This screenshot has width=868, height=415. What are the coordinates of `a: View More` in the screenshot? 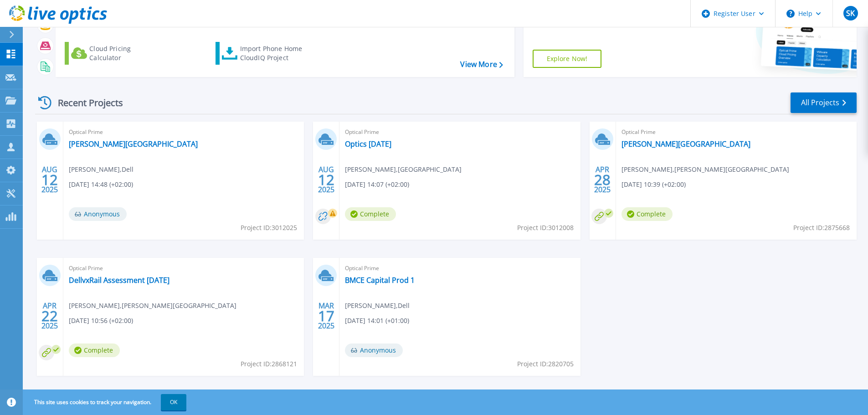 It's located at (481, 64).